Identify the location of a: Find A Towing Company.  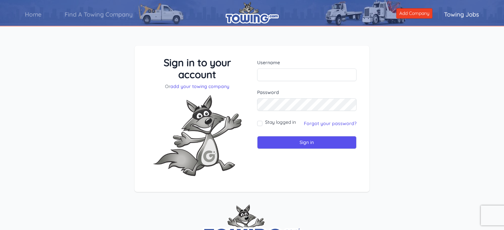
(98, 14).